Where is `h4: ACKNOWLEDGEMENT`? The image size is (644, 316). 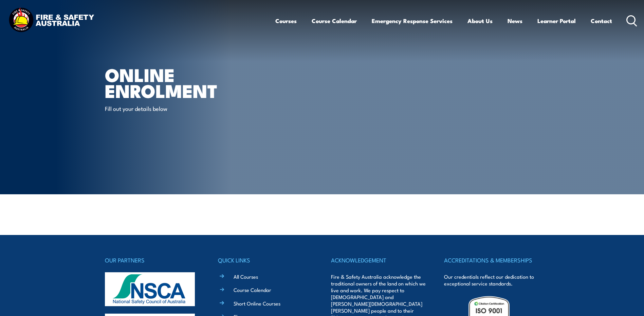 h4: ACKNOWLEDGEMENT is located at coordinates (378, 261).